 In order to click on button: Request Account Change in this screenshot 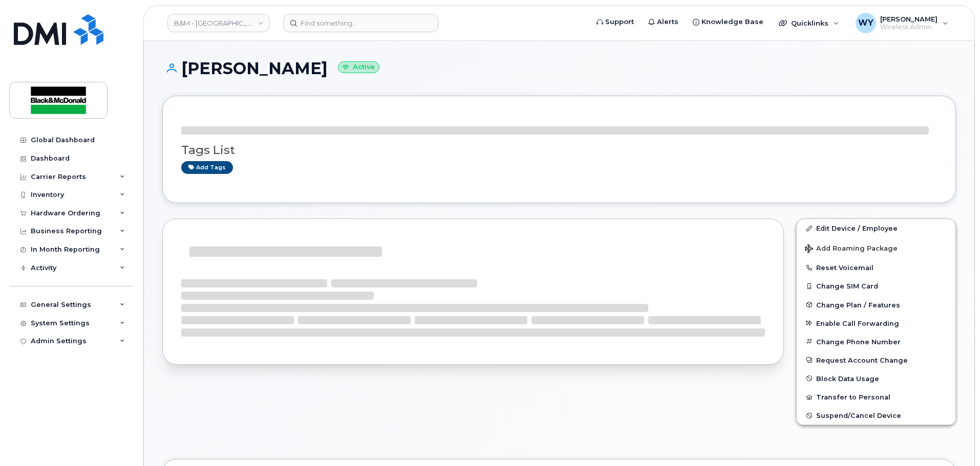, I will do `click(877, 360)`.